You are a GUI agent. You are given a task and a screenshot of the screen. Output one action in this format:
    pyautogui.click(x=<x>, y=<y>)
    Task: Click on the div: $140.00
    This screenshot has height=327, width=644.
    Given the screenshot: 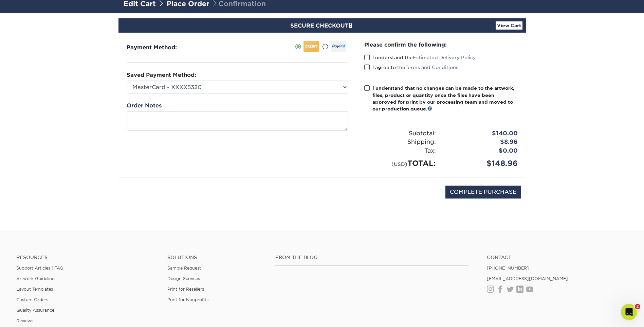 What is the action you would take?
    pyautogui.click(x=481, y=133)
    